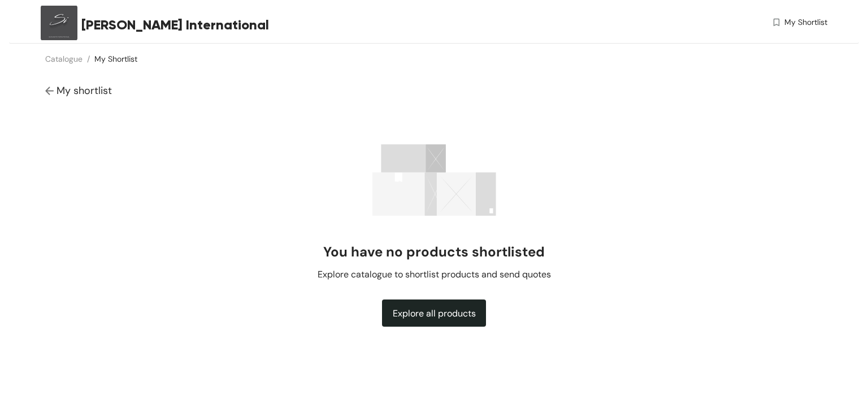 This screenshot has height=398, width=868. What do you see at coordinates (434, 252) in the screenshot?
I see `h2: You have no products shortlisted` at bounding box center [434, 252].